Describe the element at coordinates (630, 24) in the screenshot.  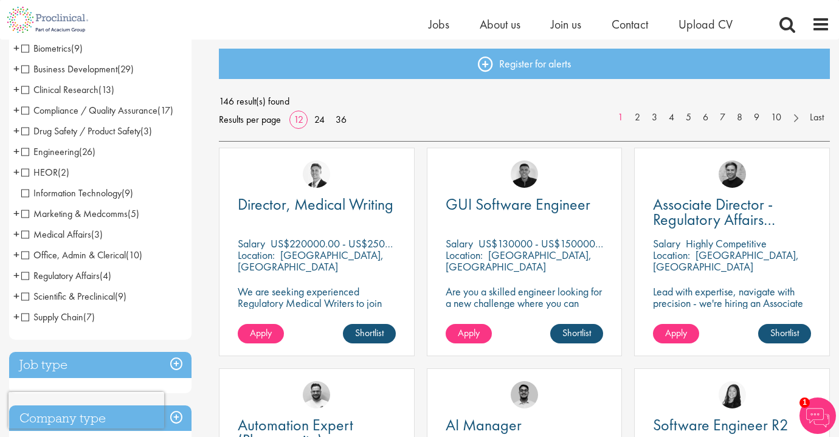
I see `a: Contact` at that location.